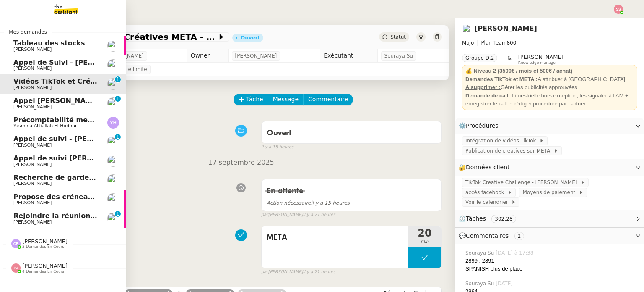  Describe the element at coordinates (328, 99) in the screenshot. I see `span: Commentaire` at that location.